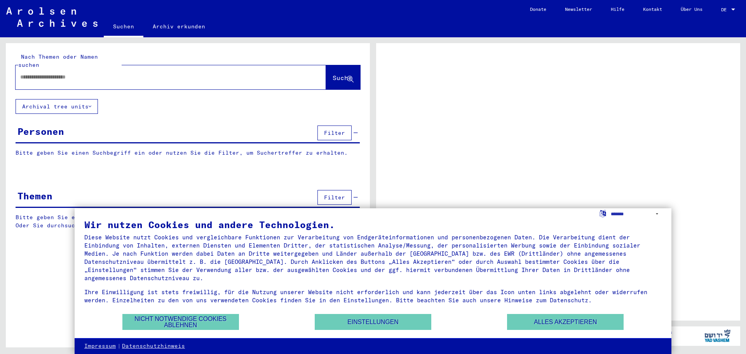 Image resolution: width=746 pixels, height=354 pixels. I want to click on select: Sprache auswählen, so click(636, 214).